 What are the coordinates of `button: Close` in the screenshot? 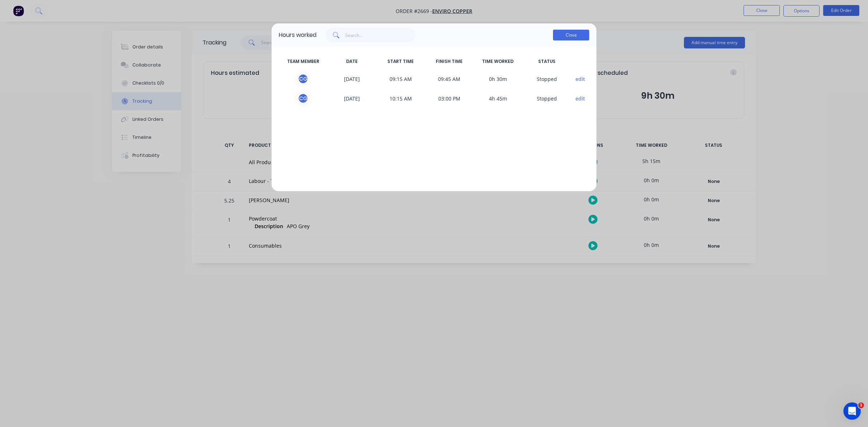 It's located at (571, 35).